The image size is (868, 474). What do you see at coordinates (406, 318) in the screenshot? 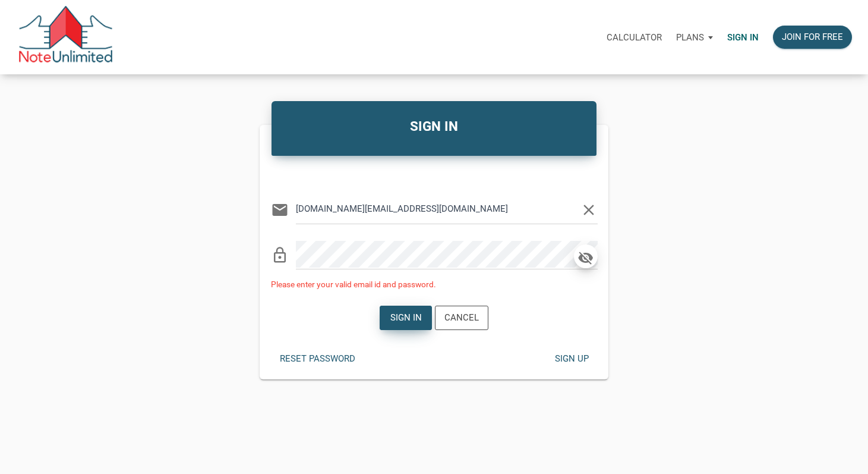
I see `button: Sign in` at bounding box center [406, 318].